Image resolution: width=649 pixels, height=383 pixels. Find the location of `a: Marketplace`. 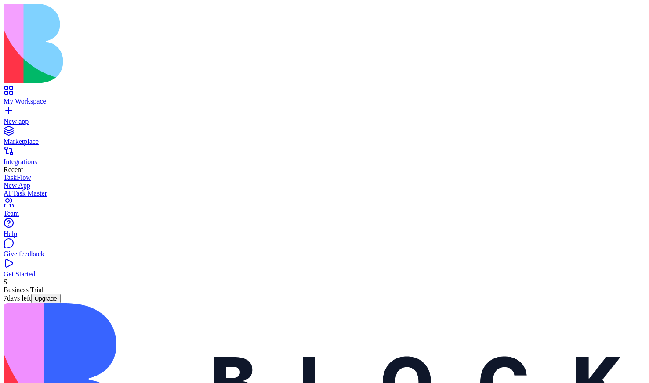

a: Marketplace is located at coordinates (324, 138).